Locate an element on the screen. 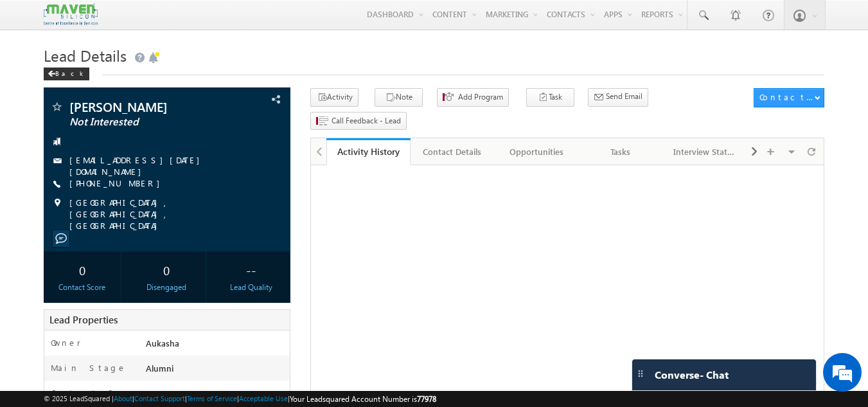  label: Main Stage is located at coordinates (89, 367).